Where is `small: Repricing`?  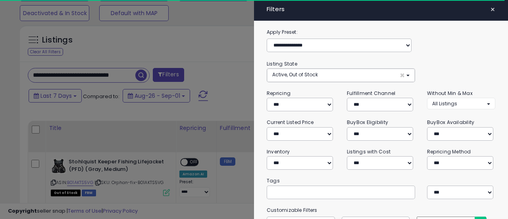 small: Repricing is located at coordinates (279, 93).